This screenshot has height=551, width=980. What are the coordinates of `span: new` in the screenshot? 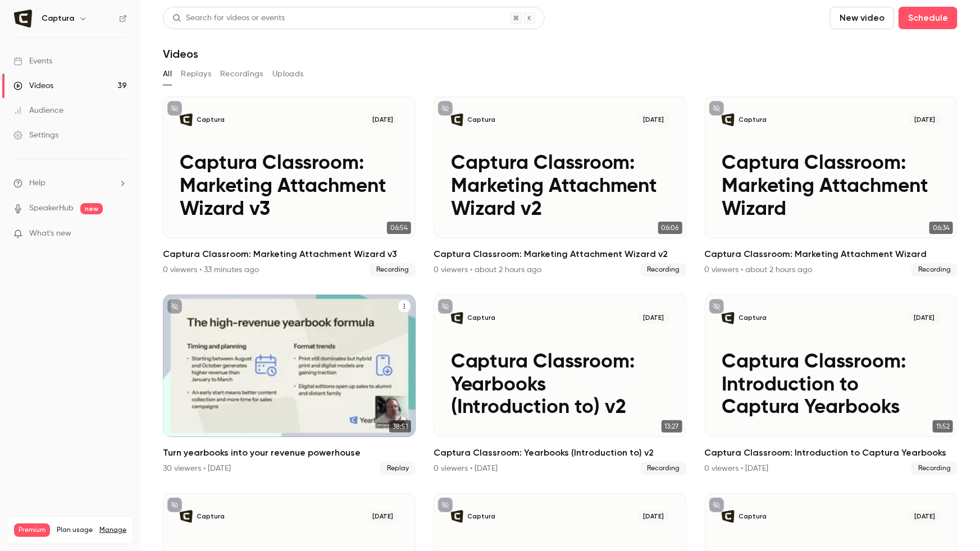 It's located at (92, 208).